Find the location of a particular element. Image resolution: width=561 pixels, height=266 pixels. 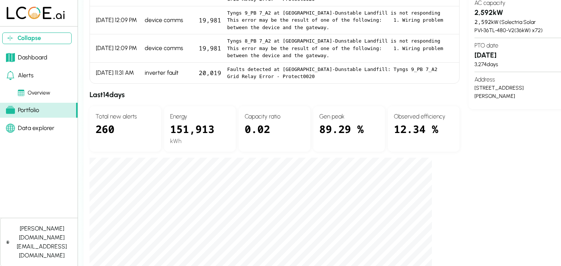

h4: Capacity ratio is located at coordinates (275, 116).